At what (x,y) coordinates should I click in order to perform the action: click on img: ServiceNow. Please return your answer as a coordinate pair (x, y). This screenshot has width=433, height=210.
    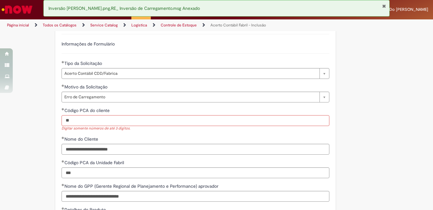
    Looking at the image, I should click on (17, 10).